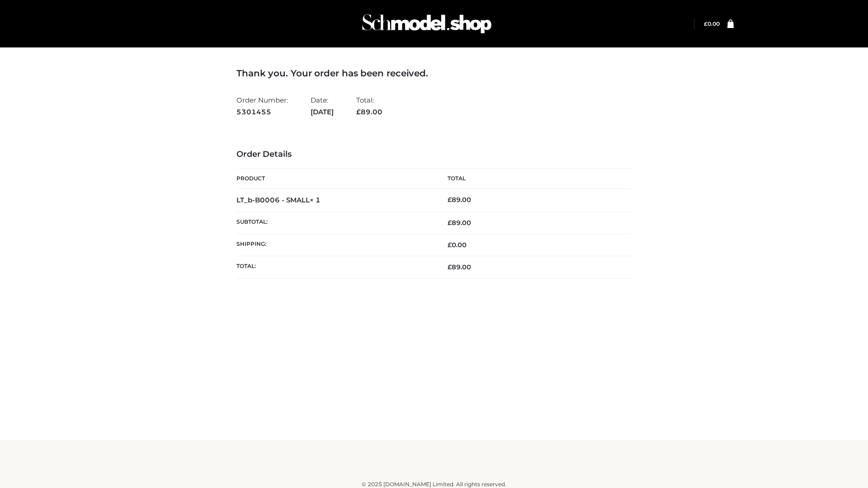  Describe the element at coordinates (532, 179) in the screenshot. I see `th: Total` at that location.